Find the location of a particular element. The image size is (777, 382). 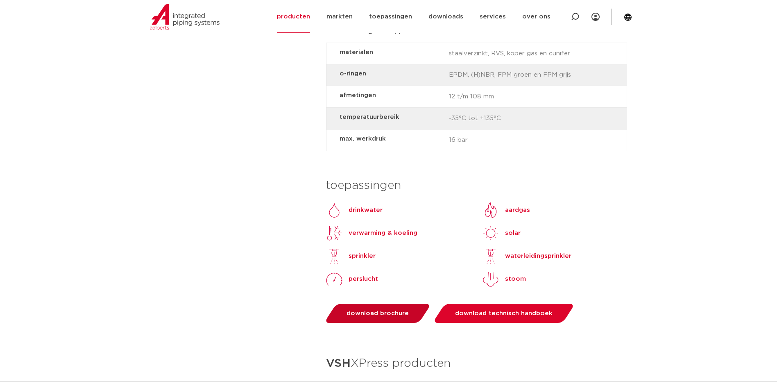

a: perslucht is located at coordinates (352, 279).